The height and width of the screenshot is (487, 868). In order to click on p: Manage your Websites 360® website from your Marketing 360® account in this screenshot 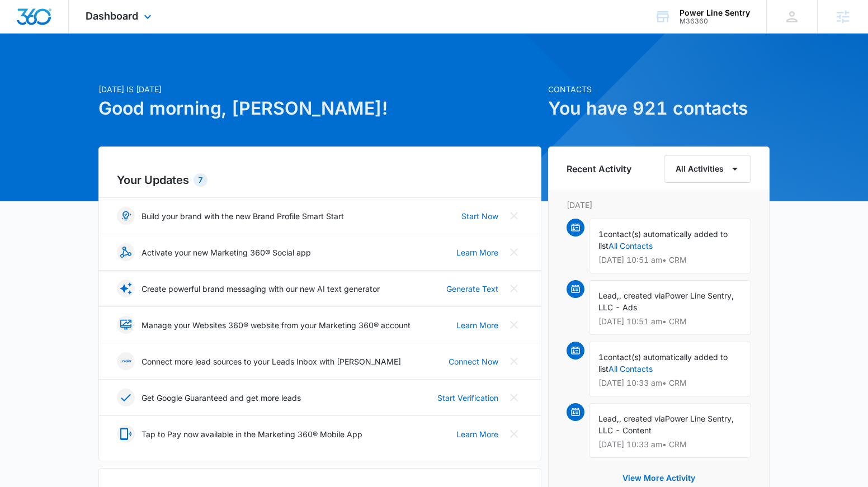, I will do `click(275, 324)`.